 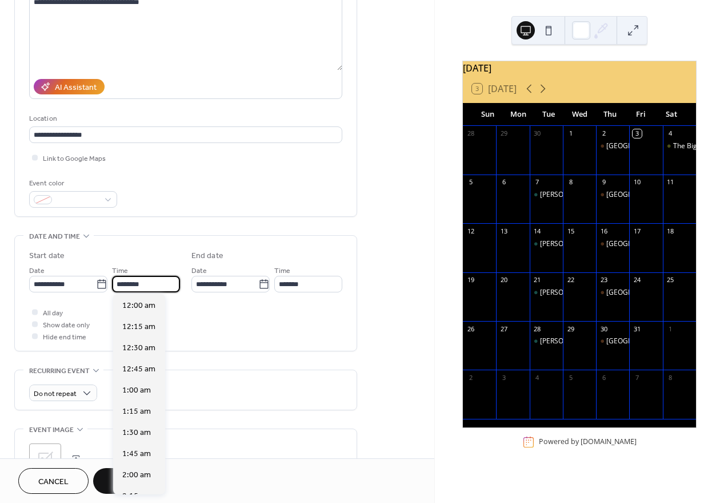 I want to click on span: 12:15 am, so click(x=139, y=326).